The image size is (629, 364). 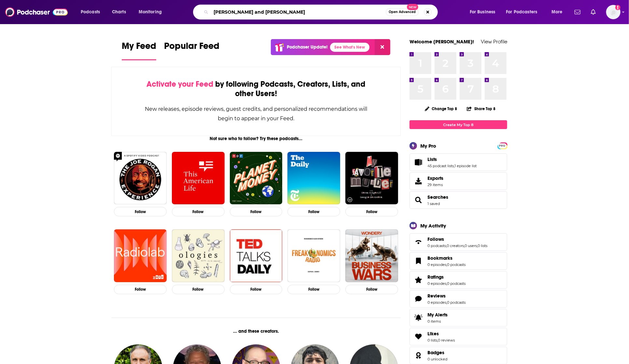 What do you see at coordinates (198, 256) in the screenshot?
I see `img: Ologies with Alie Ward` at bounding box center [198, 256].